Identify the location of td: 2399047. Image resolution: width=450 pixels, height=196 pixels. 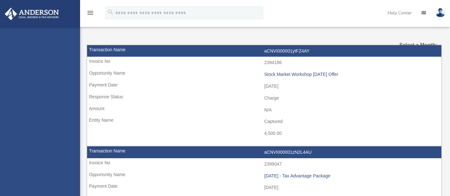
(264, 164).